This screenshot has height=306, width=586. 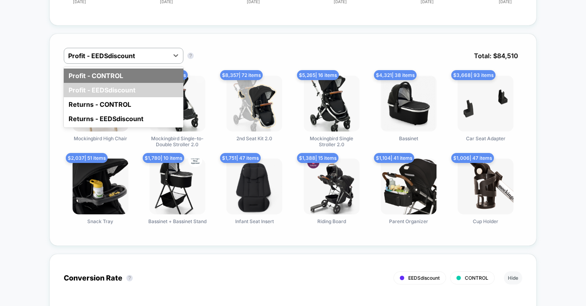 I want to click on span: $ 5,265 | 16 items, so click(x=318, y=75).